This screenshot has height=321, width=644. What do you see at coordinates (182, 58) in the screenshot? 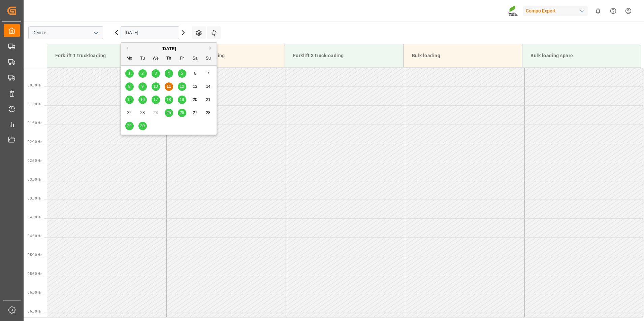
I see `div: Fr` at bounding box center [182, 58].